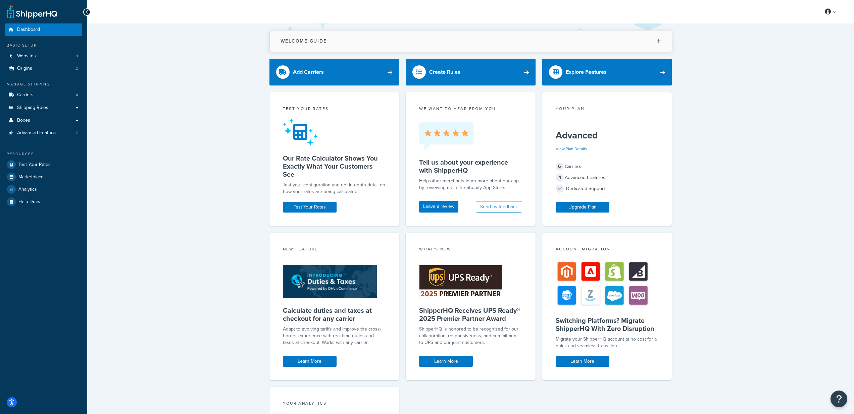 The height and width of the screenshot is (414, 854). What do you see at coordinates (334, 250) in the screenshot?
I see `div: New Feature` at bounding box center [334, 250].